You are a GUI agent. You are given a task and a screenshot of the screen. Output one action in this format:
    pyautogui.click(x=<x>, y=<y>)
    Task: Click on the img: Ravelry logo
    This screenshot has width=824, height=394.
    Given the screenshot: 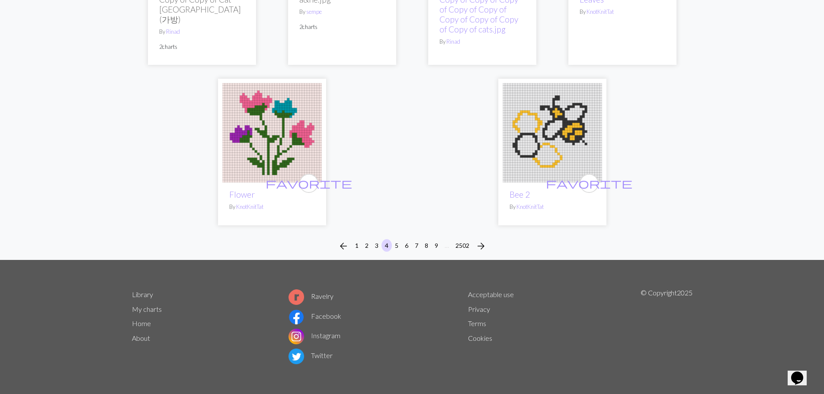 What is the action you would take?
    pyautogui.click(x=296, y=297)
    